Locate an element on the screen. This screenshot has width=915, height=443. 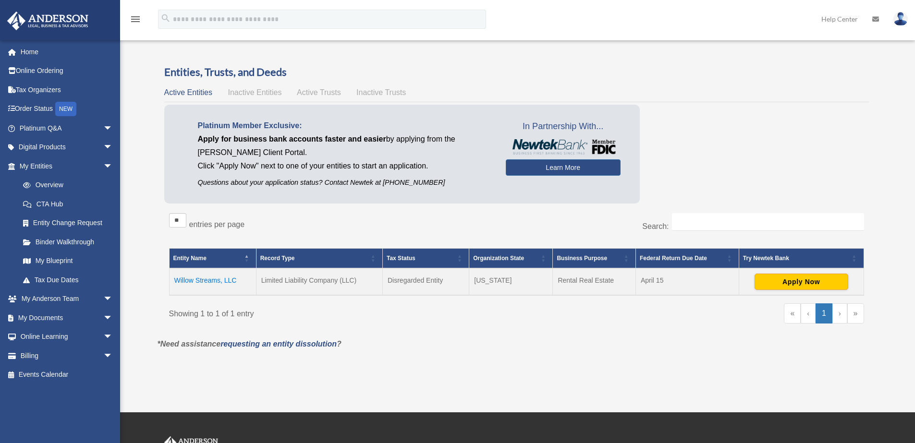
span: Try Newtek Bank is located at coordinates (796, 258).